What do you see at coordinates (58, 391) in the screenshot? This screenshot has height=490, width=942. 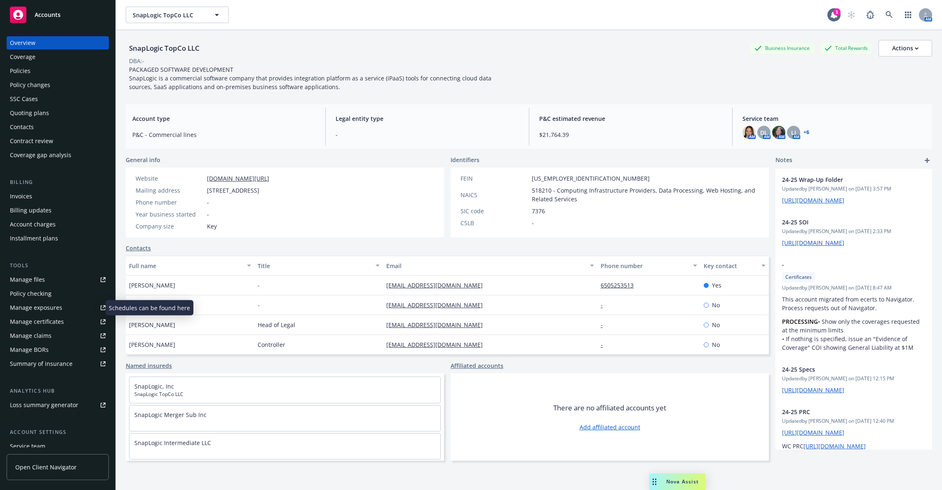 I see `div: Analytics hub` at bounding box center [58, 391].